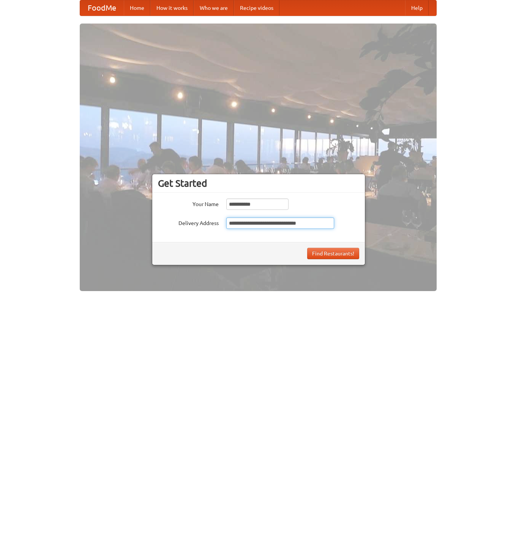 Image resolution: width=516 pixels, height=537 pixels. What do you see at coordinates (102, 8) in the screenshot?
I see `a: FoodMe` at bounding box center [102, 8].